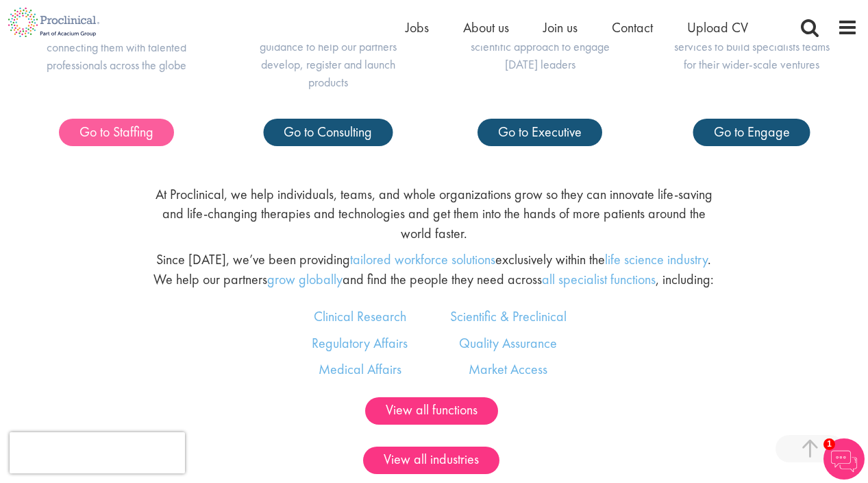  What do you see at coordinates (751, 132) in the screenshot?
I see `a: Go to Engage` at bounding box center [751, 132].